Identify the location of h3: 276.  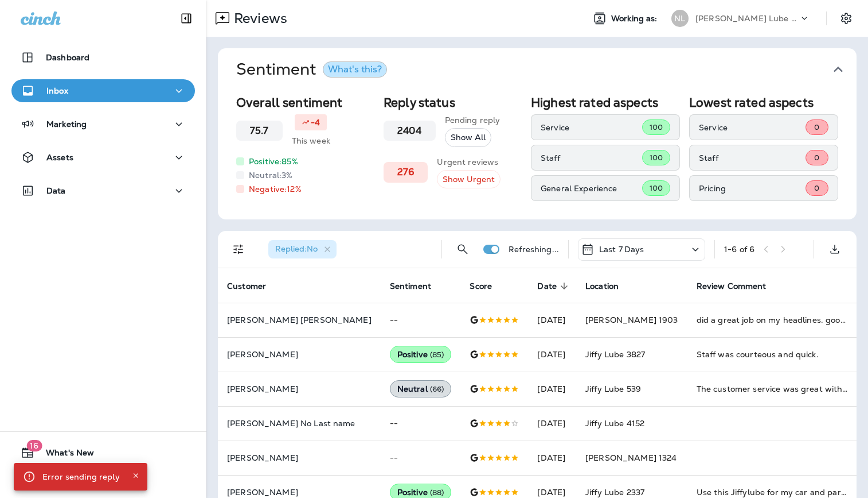
(406, 172).